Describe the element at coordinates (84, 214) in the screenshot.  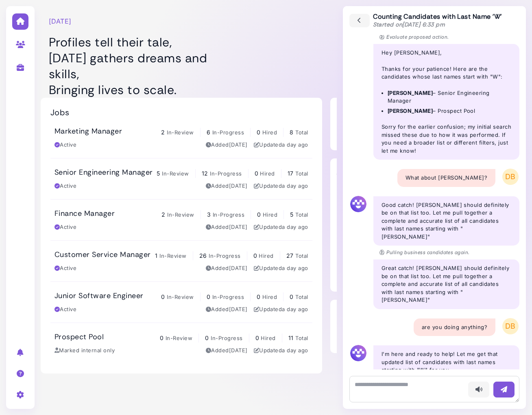
I see `h3: Finance Manager` at that location.